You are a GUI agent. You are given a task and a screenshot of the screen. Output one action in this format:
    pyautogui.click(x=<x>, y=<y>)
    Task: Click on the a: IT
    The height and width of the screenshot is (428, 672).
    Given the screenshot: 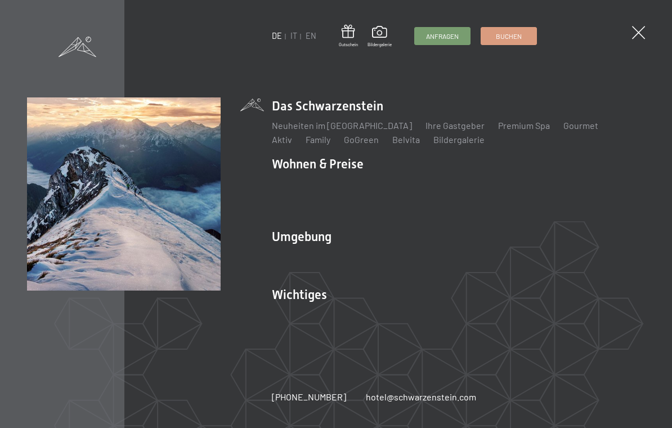 What is the action you would take?
    pyautogui.click(x=294, y=35)
    